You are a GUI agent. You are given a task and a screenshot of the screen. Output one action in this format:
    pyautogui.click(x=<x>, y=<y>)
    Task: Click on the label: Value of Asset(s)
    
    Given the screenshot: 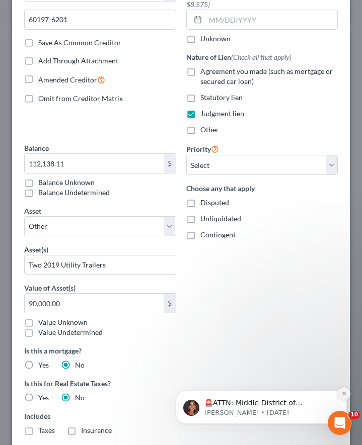 What is the action you would take?
    pyautogui.click(x=50, y=288)
    